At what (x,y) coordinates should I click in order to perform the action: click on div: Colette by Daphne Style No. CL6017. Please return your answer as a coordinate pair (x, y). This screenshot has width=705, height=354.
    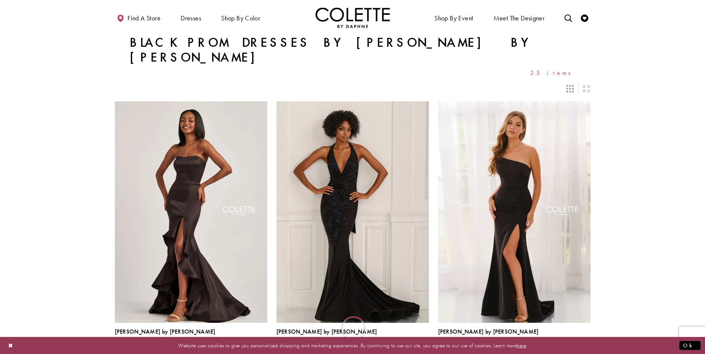
    Looking at the image, I should click on (165, 337).